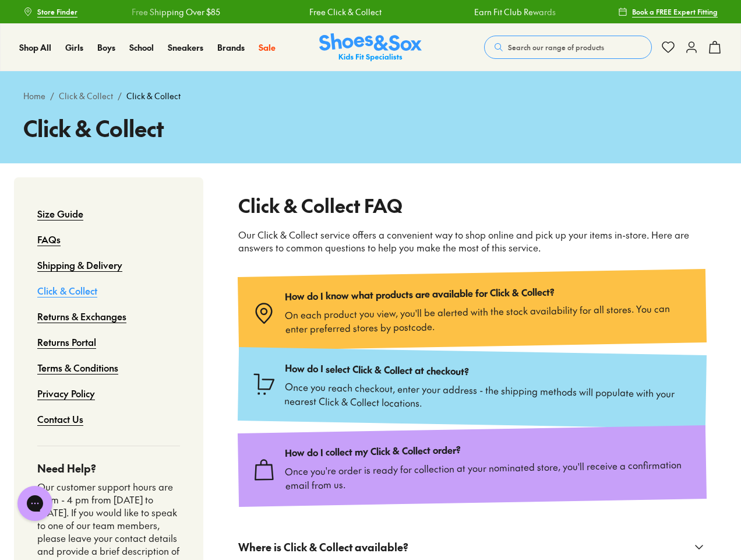 The width and height of the screenshot is (741, 560). I want to click on p: How do I select Click & Collect at checkout?, so click(488, 371).